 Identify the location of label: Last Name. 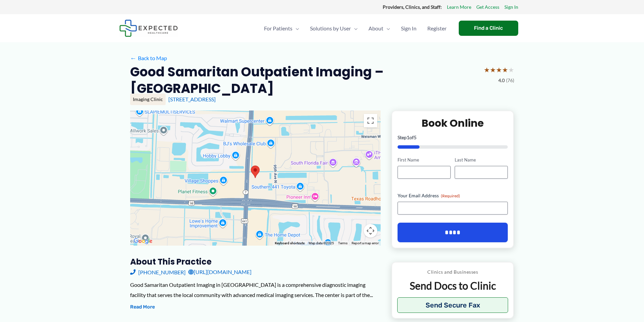
(482, 160).